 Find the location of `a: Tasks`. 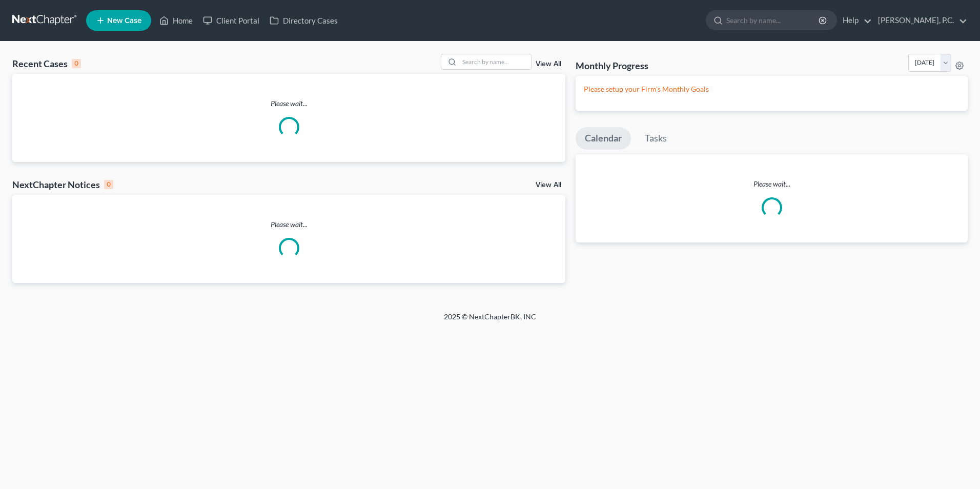

a: Tasks is located at coordinates (656, 139).